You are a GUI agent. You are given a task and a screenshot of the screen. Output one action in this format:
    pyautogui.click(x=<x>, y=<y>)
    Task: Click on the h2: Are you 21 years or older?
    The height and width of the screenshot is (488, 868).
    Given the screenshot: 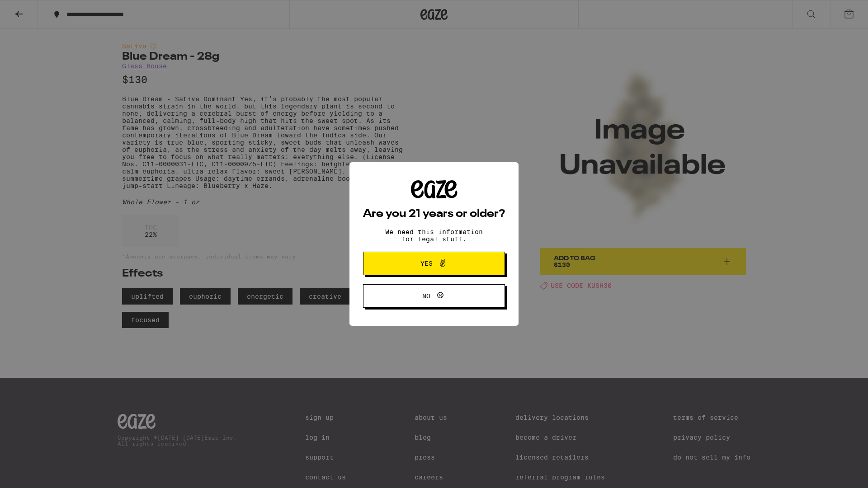 What is the action you would take?
    pyautogui.click(x=434, y=214)
    